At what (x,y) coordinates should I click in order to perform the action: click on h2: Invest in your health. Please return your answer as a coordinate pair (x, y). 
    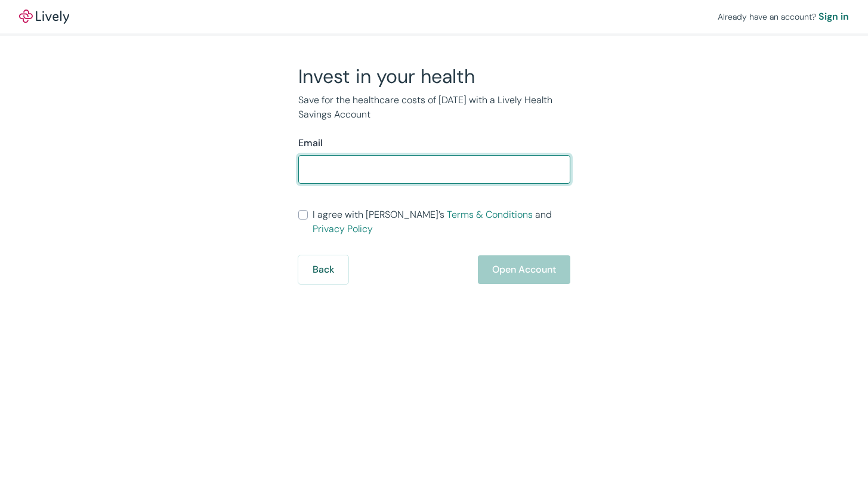
    Looking at the image, I should click on (435, 76).